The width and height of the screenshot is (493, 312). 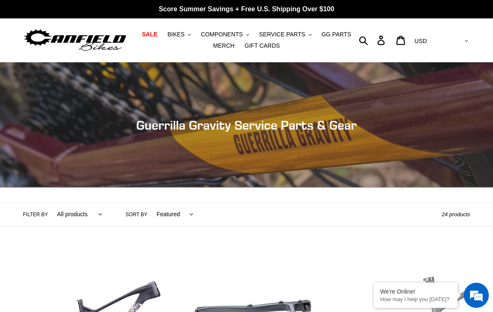 What do you see at coordinates (262, 46) in the screenshot?
I see `a: GIFT CARDS` at bounding box center [262, 46].